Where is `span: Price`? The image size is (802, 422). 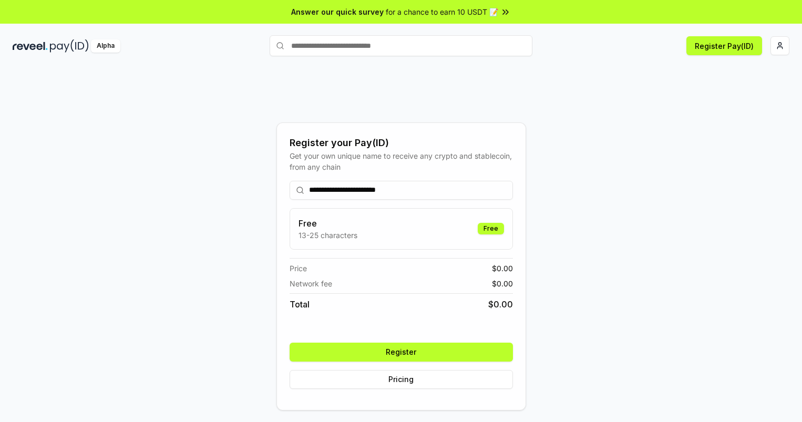
span: Price is located at coordinates (298, 268).